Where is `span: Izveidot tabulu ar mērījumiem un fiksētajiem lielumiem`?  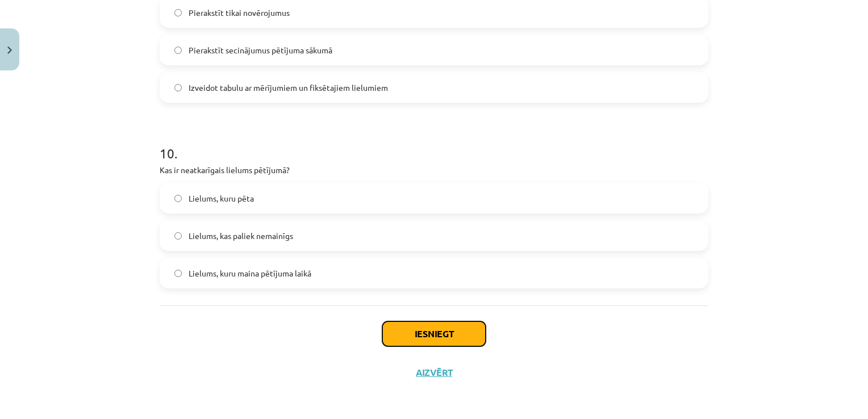 span: Izveidot tabulu ar mērījumiem un fiksētajiem lielumiem is located at coordinates (288, 87).